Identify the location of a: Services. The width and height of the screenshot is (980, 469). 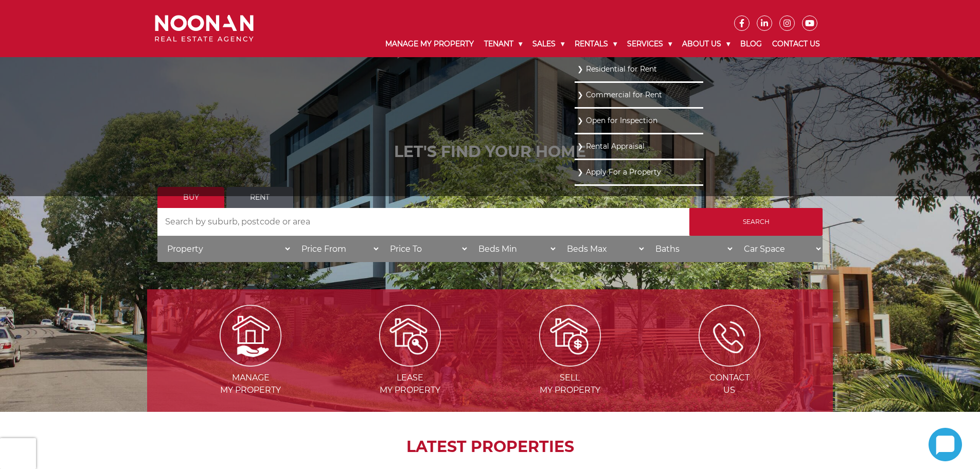
(650, 44).